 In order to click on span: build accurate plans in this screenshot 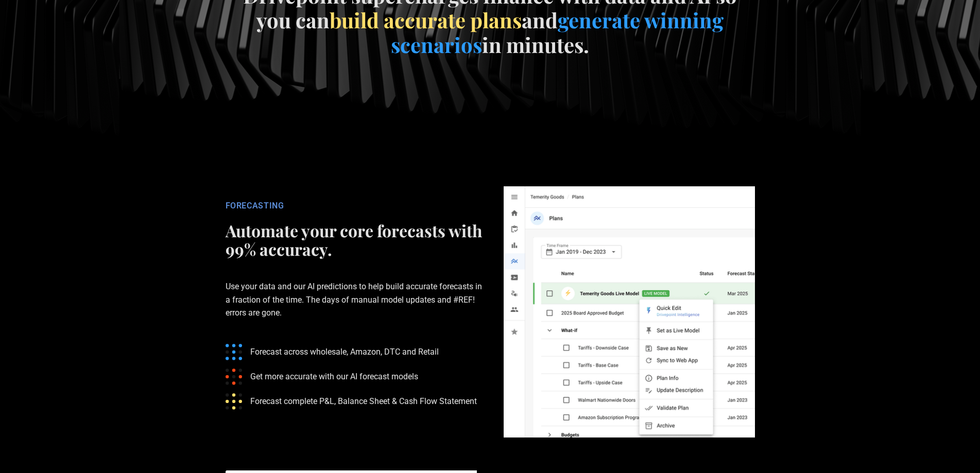, I will do `click(426, 20)`.